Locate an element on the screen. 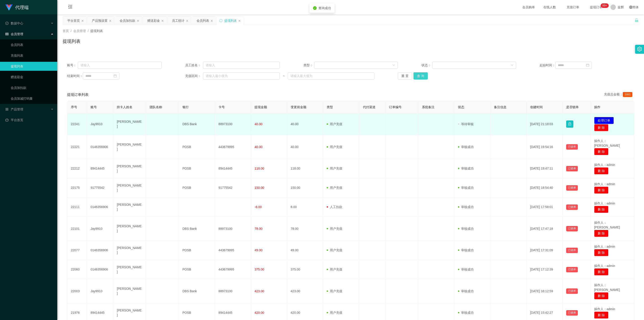  span: 持卡人姓名 is located at coordinates (125, 107).